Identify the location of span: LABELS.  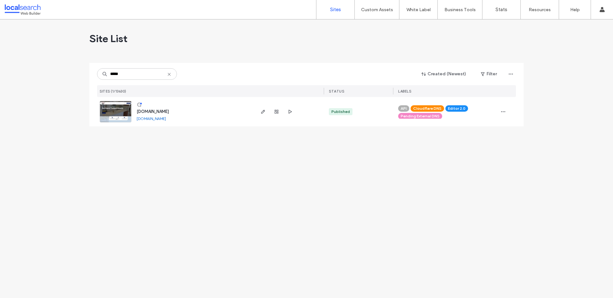
(405, 91).